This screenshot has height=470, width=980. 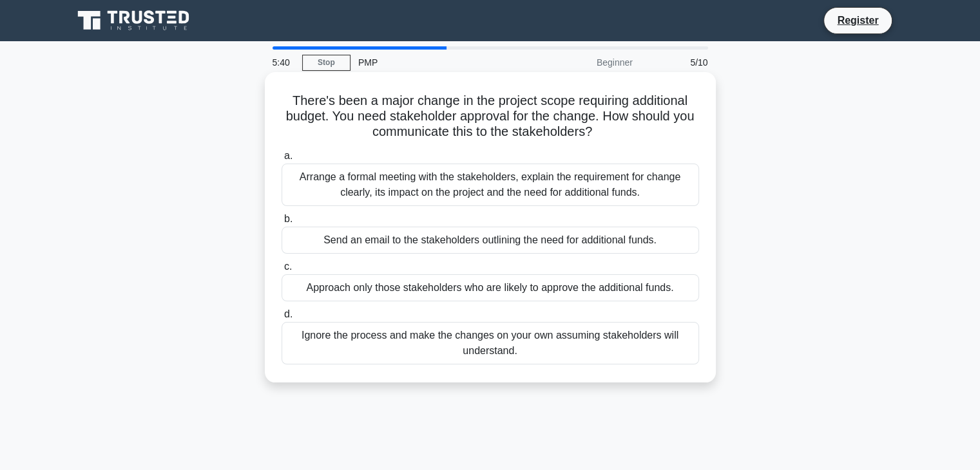 What do you see at coordinates (490, 343) in the screenshot?
I see `div: Ignore the process and make the changes on your own assuming stakeholders will understand.` at bounding box center [490, 343].